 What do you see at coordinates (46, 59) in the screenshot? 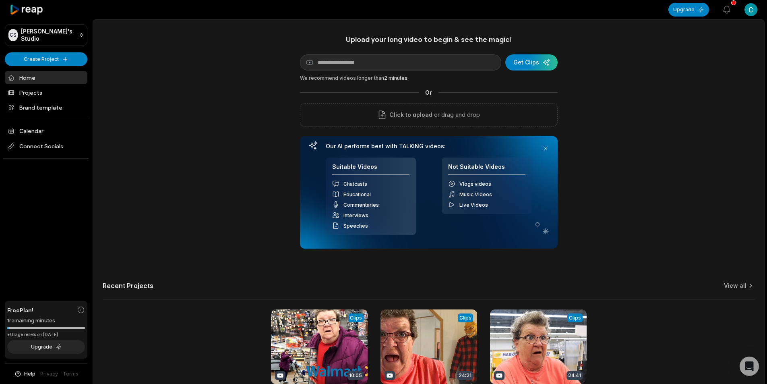
I see `button: Create Project` at bounding box center [46, 59].